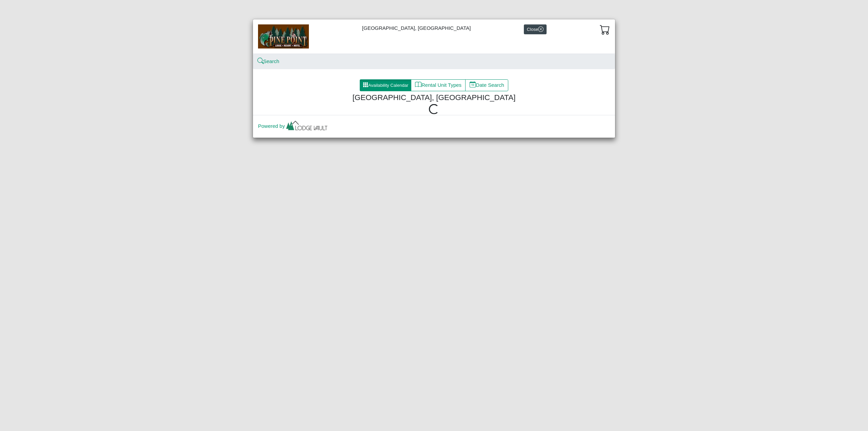 This screenshot has height=431, width=868. What do you see at coordinates (473, 84) in the screenshot?
I see `svg: calendar date` at bounding box center [473, 84].